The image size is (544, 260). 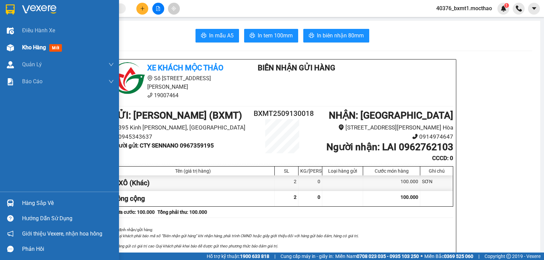 What do you see at coordinates (382, 137) in the screenshot?
I see `li: 0914974647` at bounding box center [382, 137].